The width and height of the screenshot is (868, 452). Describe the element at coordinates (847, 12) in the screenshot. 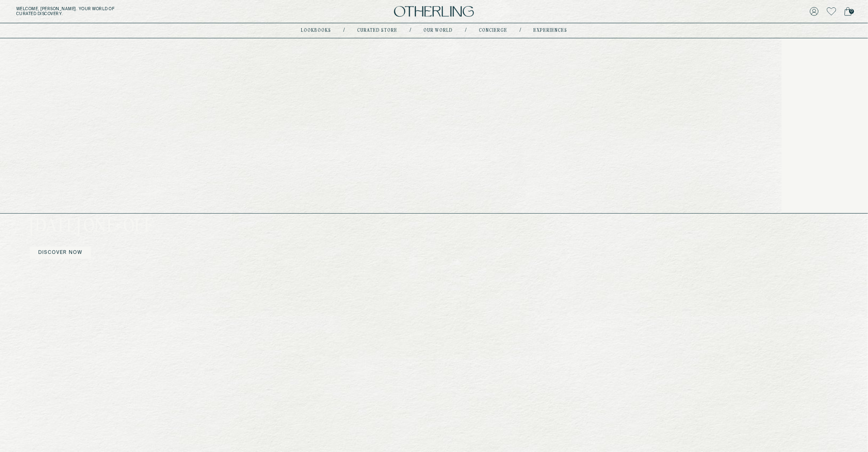

I see `a: 0` at that location.